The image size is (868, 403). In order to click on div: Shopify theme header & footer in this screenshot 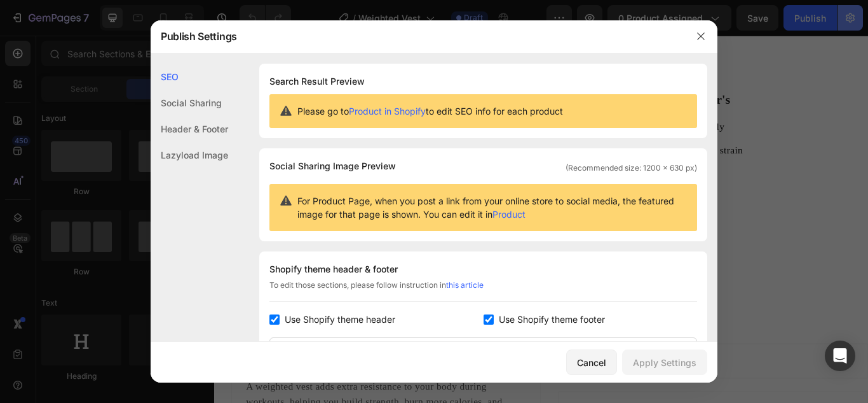, I will do `click(483, 269)`.